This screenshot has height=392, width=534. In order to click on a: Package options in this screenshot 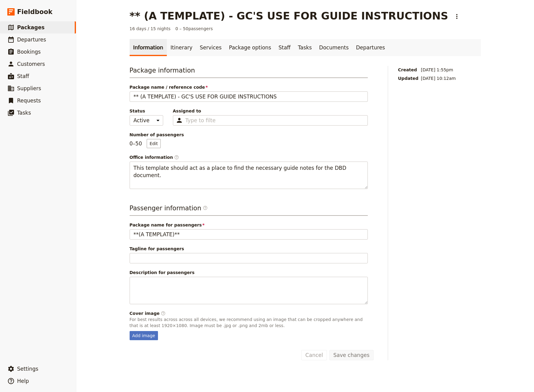, I will do `click(250, 48)`.